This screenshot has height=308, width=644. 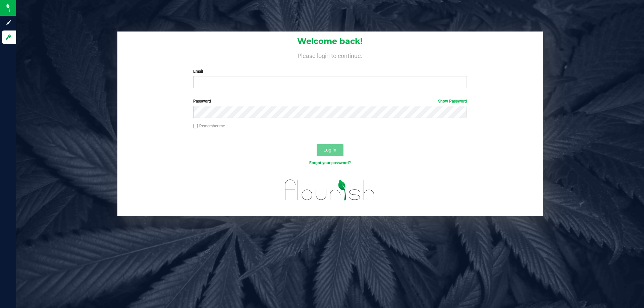 What do you see at coordinates (330, 41) in the screenshot?
I see `h1: Welcome back!` at bounding box center [330, 41].